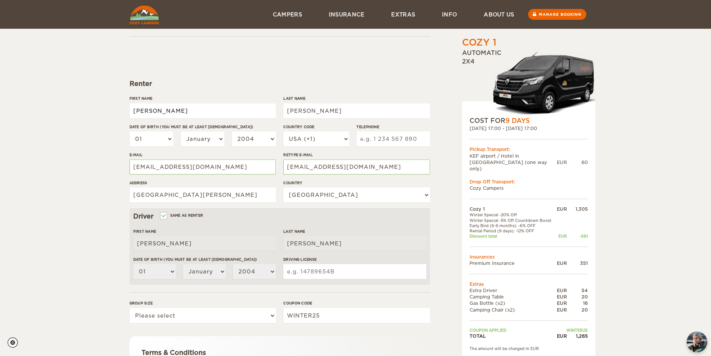  Describe the element at coordinates (144, 15) in the screenshot. I see `img: Cozy Campers` at that location.